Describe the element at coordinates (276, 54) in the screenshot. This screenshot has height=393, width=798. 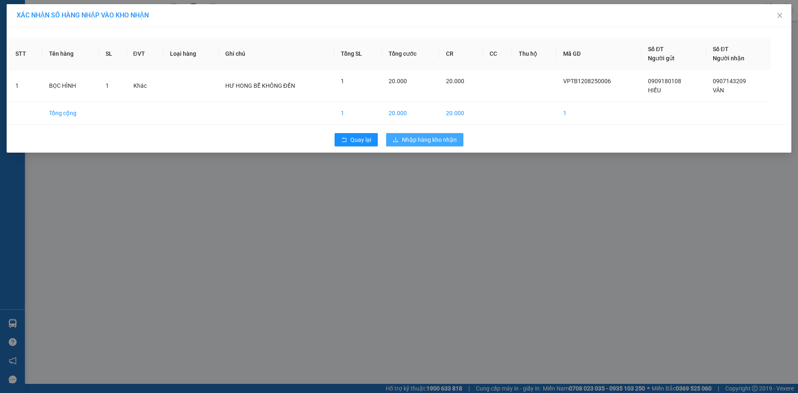
I see `th: Ghi chú` at that location.